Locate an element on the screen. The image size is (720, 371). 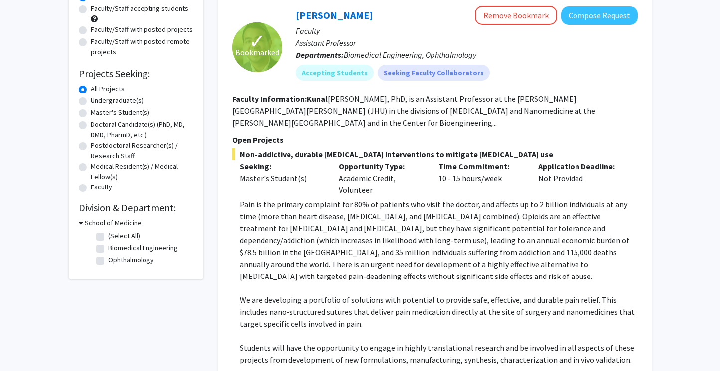
p: Students will have the opportunity to engage in highly translational research and be involved in ... is located at coordinates (438, 354).